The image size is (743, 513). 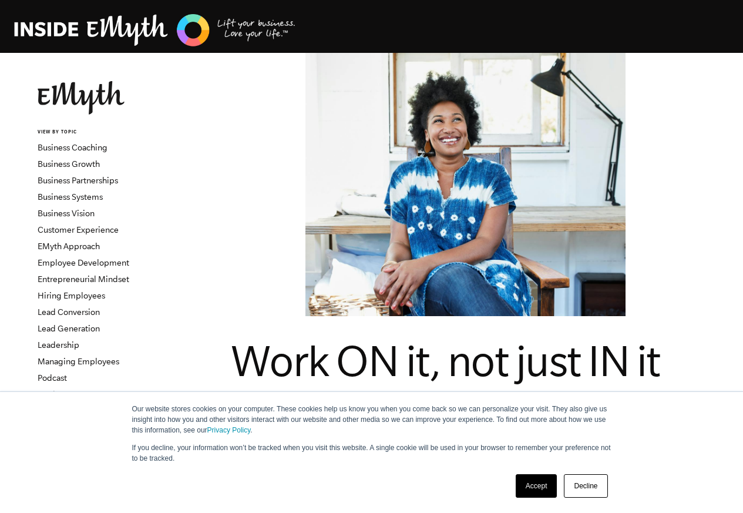 I want to click on img: EMyth Business Coaching, so click(x=155, y=30).